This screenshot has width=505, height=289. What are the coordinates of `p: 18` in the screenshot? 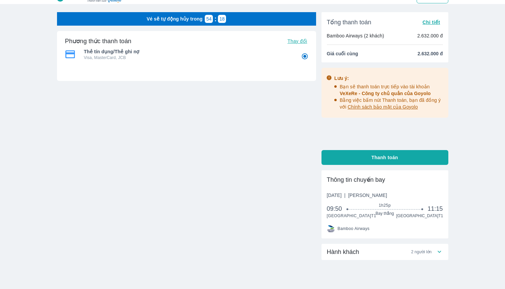 It's located at (222, 19).